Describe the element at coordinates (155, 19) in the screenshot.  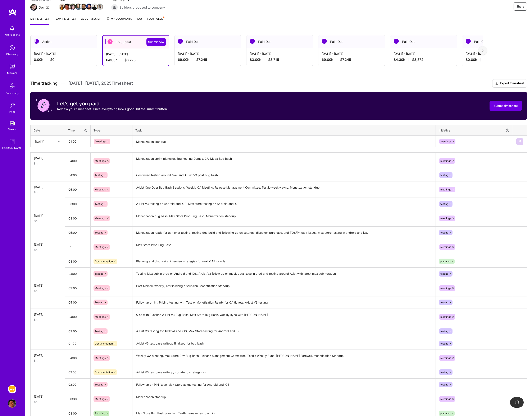
I see `span: Team Pulse` at that location.